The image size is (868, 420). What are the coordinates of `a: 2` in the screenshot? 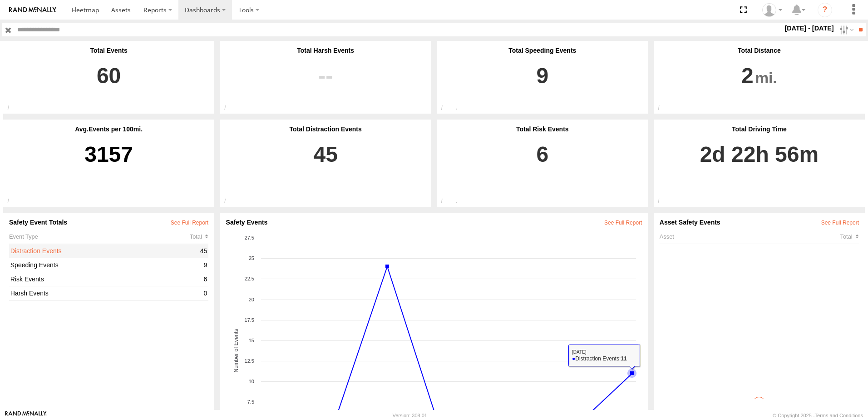 It's located at (759, 81).